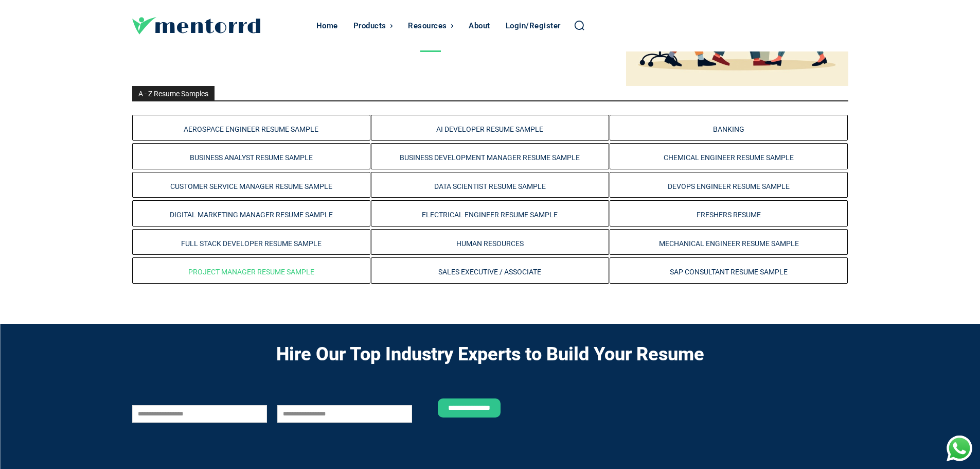 This screenshot has width=980, height=469. What do you see at coordinates (728, 187) in the screenshot?
I see `a: Devops Engineer Resume Sample` at bounding box center [728, 187].